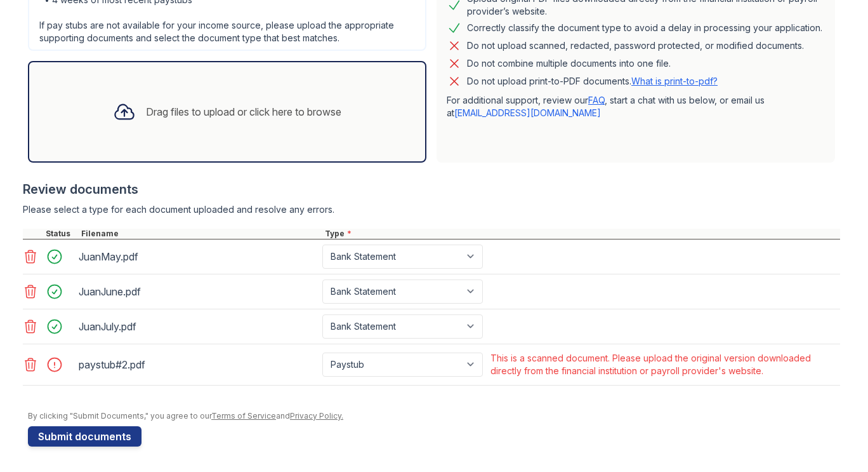  What do you see at coordinates (434, 416) in the screenshot?
I see `div: By clicking "Submit Documents," you agree to our and` at bounding box center [434, 416].